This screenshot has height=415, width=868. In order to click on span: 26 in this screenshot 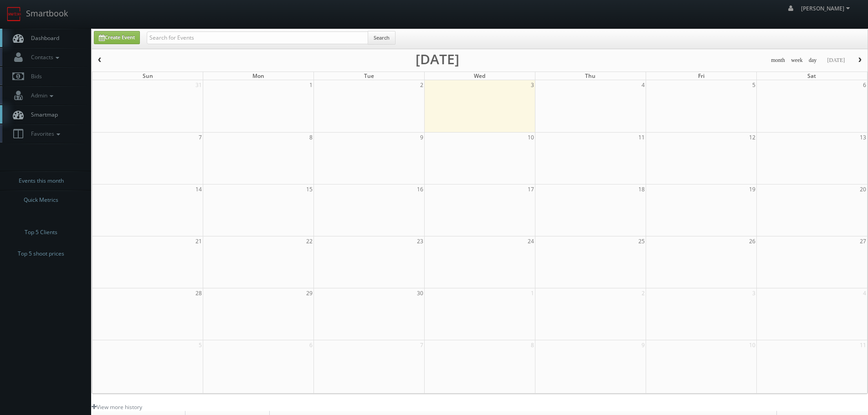, I will do `click(752, 241)`.